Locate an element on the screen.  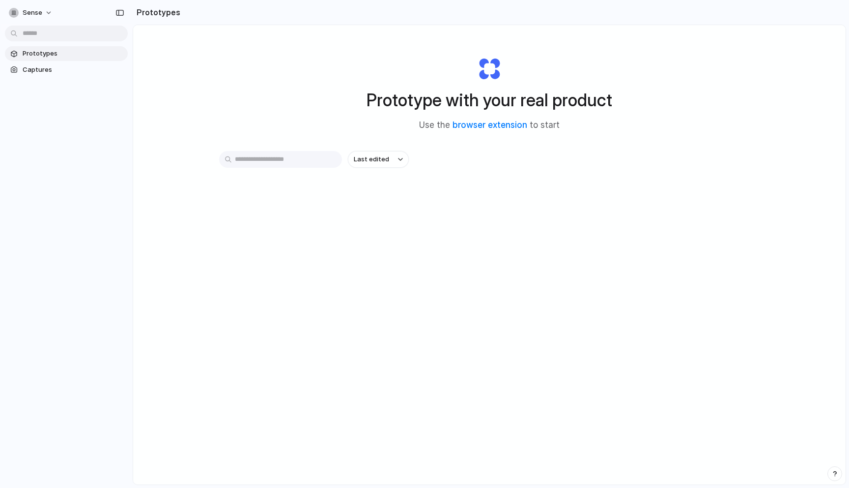
h1: Prototype with your real product is located at coordinates (490, 100).